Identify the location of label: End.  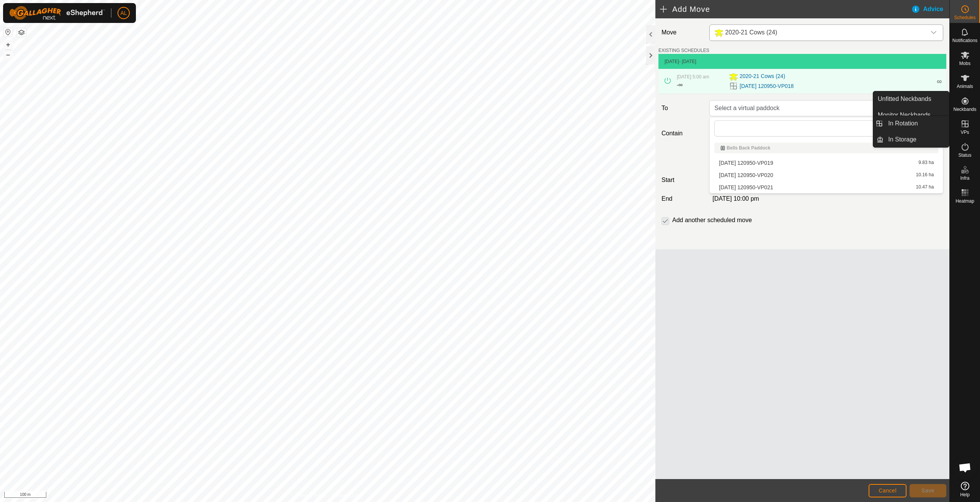
(682, 199).